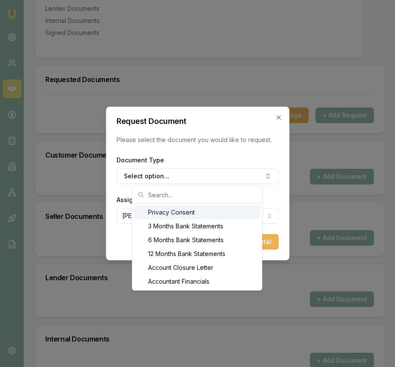 Image resolution: width=395 pixels, height=367 pixels. Describe the element at coordinates (197, 140) in the screenshot. I see `p: Please select the document you would like to request.` at that location.